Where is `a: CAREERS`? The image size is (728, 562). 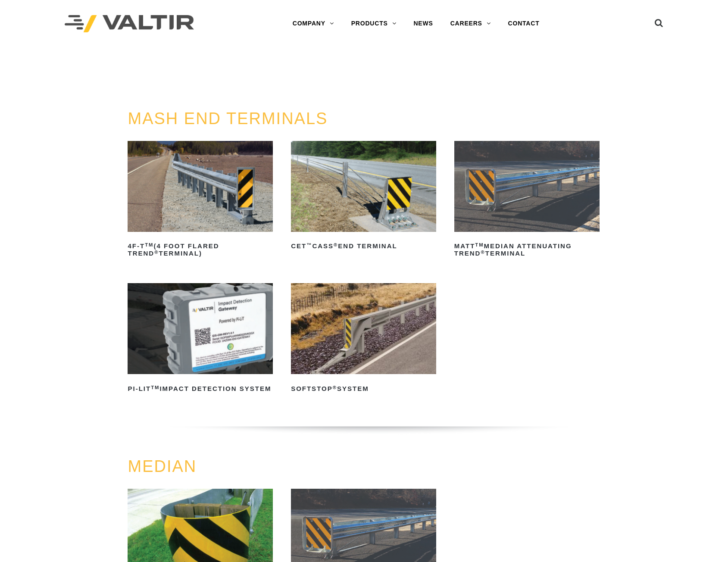
a: CAREERS is located at coordinates (471, 23).